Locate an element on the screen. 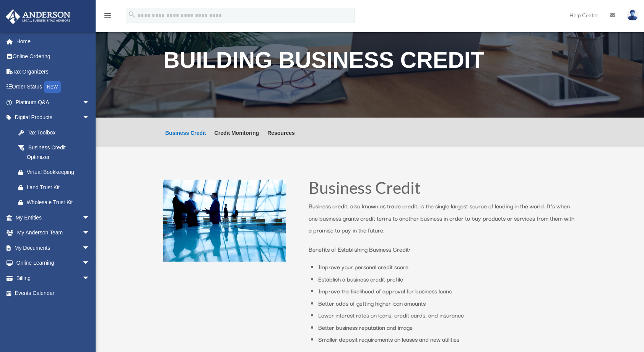 This screenshot has height=352, width=644. li: Better odds of getting higher loan amounts is located at coordinates (447, 303).